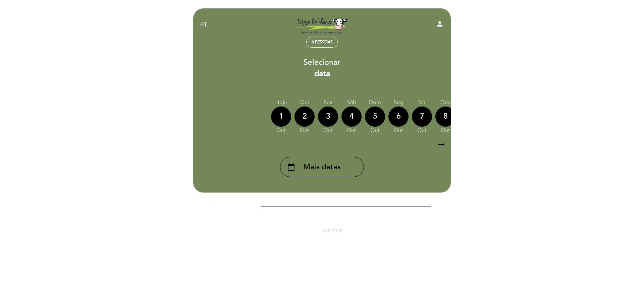 The width and height of the screenshot is (644, 292). Describe the element at coordinates (446, 117) in the screenshot. I see `div: 8` at that location.